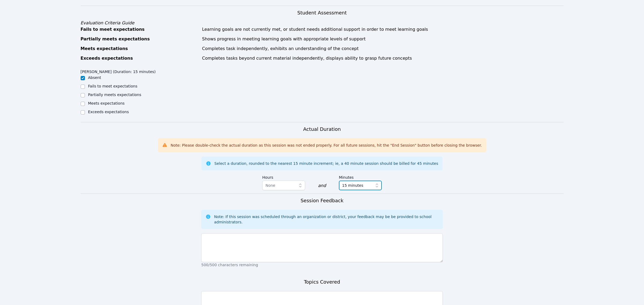 The width and height of the screenshot is (644, 305). I want to click on div: Partially meets expectations, so click(140, 39).